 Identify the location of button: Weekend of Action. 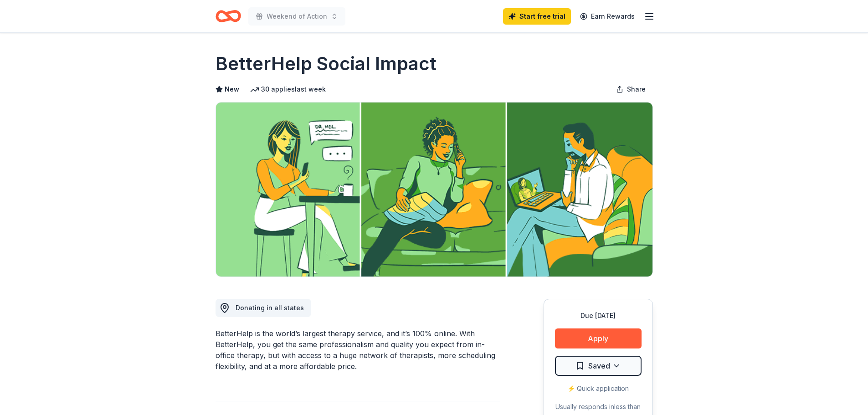
(297, 16).